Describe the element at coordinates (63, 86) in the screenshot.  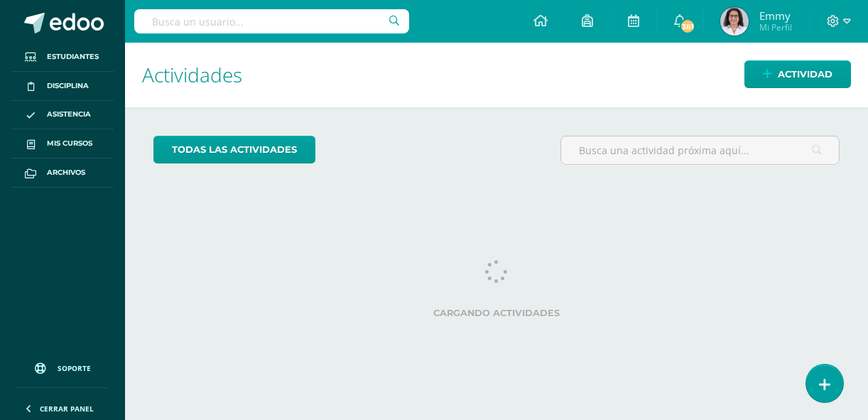
I see `a: Disciplina` at that location.